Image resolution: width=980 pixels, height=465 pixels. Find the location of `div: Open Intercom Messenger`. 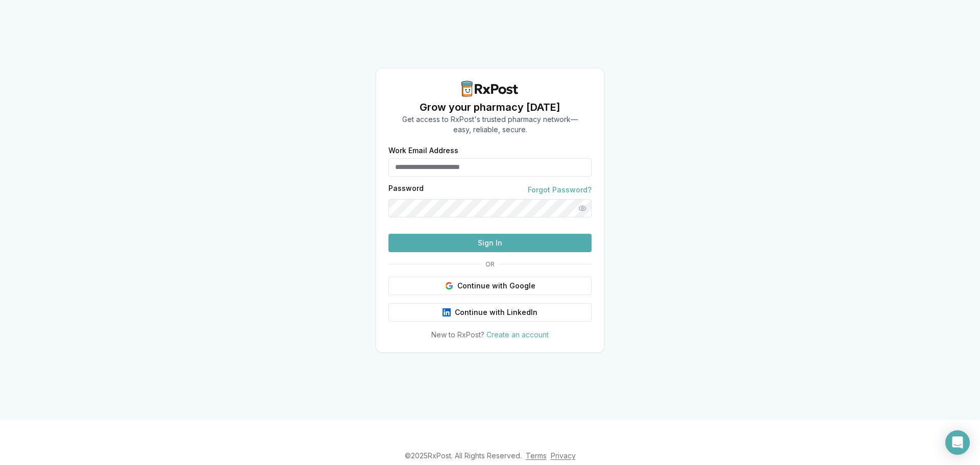

div: Open Intercom Messenger is located at coordinates (957, 442).